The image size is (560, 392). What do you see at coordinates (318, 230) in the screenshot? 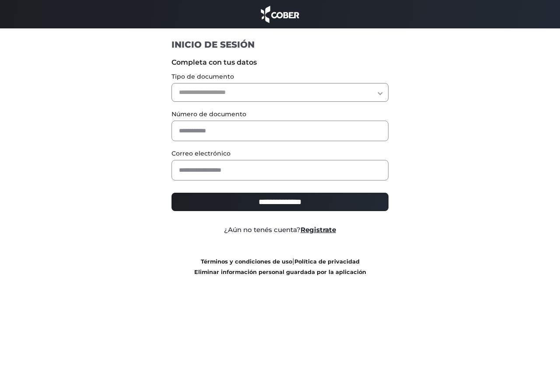
I see `a: Registrate` at bounding box center [318, 230].